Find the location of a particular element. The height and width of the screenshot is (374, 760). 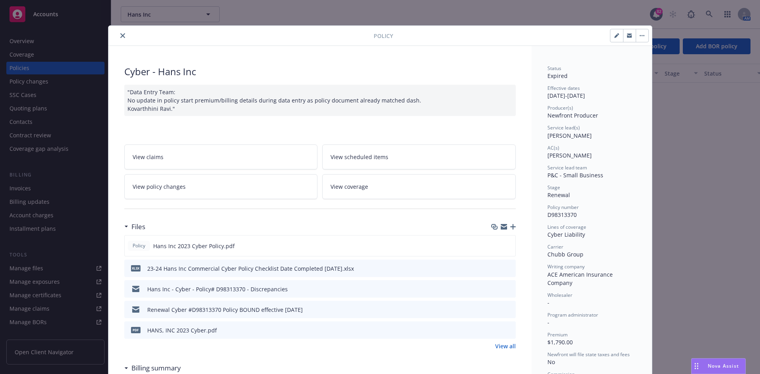

span: Newfront will file state taxes and fees is located at coordinates (588, 354).